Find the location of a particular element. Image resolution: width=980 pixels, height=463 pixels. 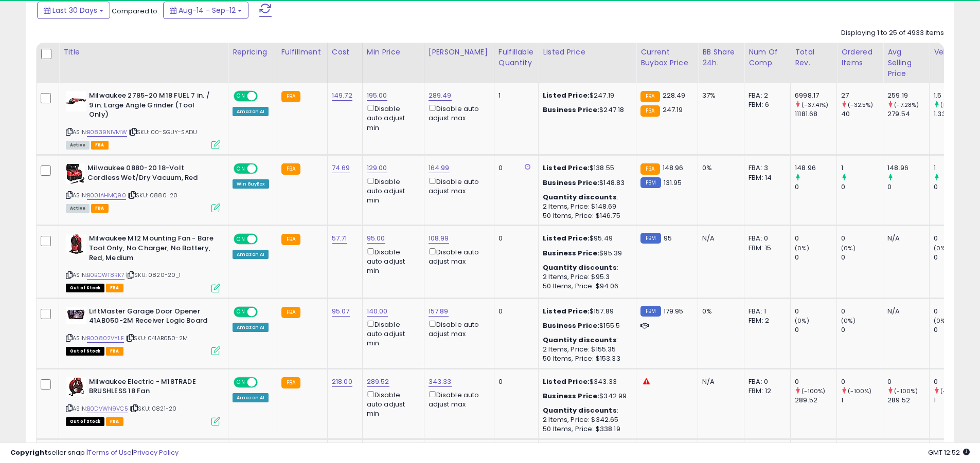

small: (-100%) is located at coordinates (813, 391).